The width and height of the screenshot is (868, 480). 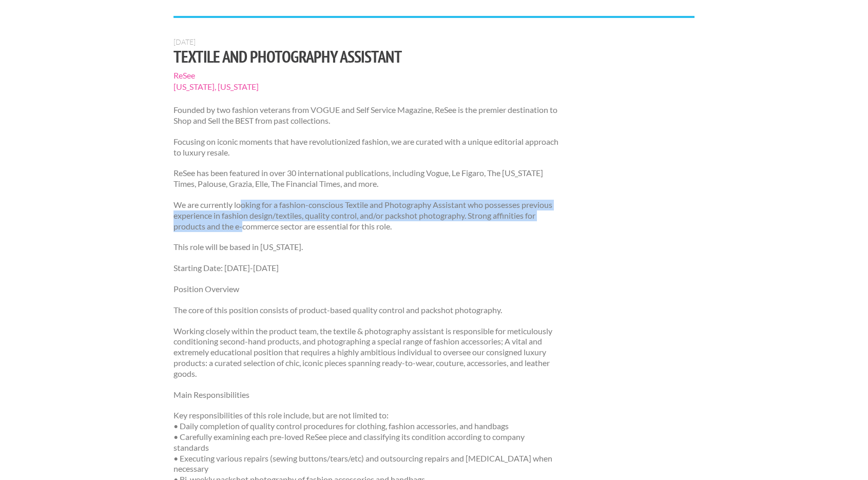 I want to click on p: Founded by two fashion veterans from VOGUE and Self Service Magazine, ReSee is the premier destin..., so click(x=366, y=116).